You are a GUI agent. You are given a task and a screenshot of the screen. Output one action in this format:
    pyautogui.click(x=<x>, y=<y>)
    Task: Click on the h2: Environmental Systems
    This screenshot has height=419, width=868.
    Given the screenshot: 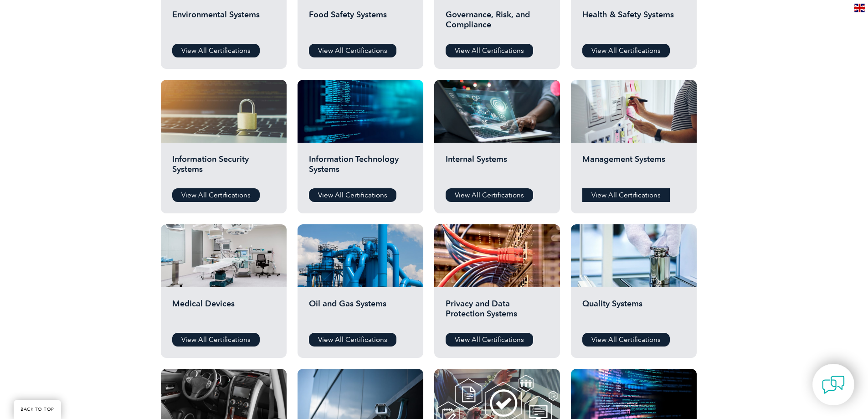 What is the action you would take?
    pyautogui.click(x=224, y=24)
    